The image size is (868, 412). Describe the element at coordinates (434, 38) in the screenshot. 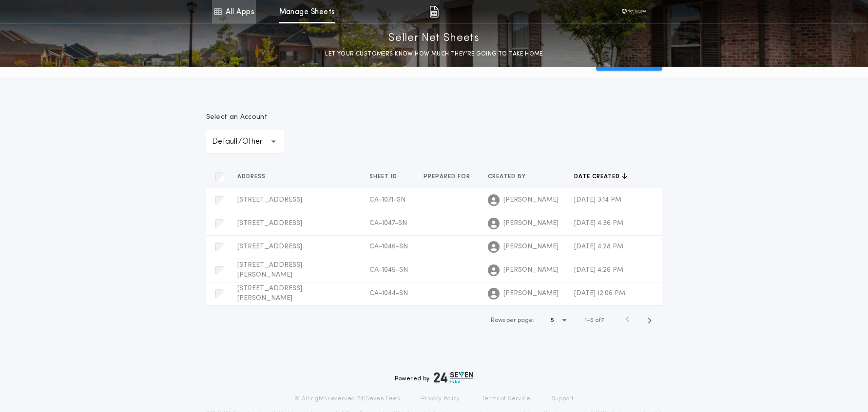

I see `p: Seller Net Sheets` at that location.